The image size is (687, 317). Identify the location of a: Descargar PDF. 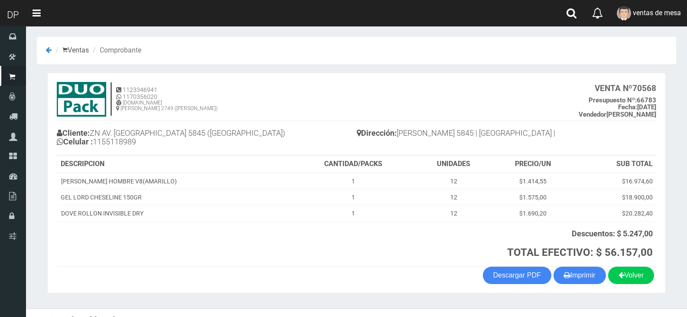
(517, 275).